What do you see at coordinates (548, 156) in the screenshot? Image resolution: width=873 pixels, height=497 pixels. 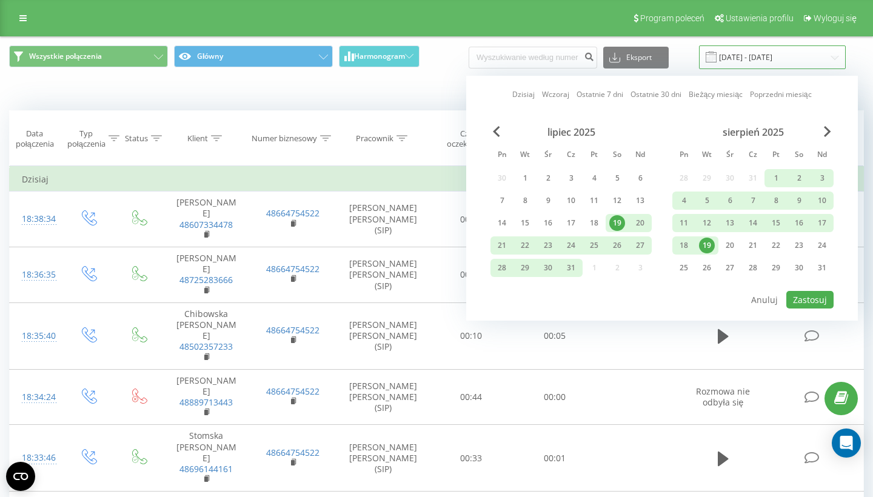 I see `abbr: środa` at bounding box center [548, 156].